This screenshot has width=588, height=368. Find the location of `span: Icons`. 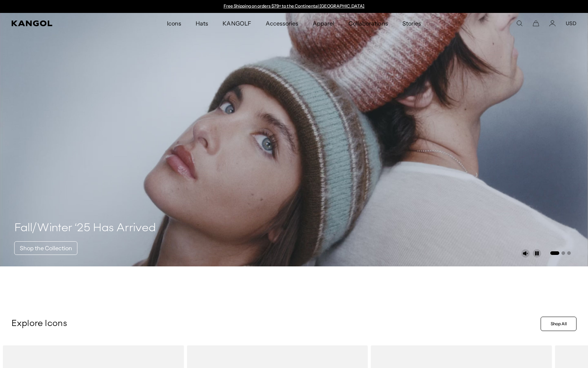

span: Icons is located at coordinates (174, 23).